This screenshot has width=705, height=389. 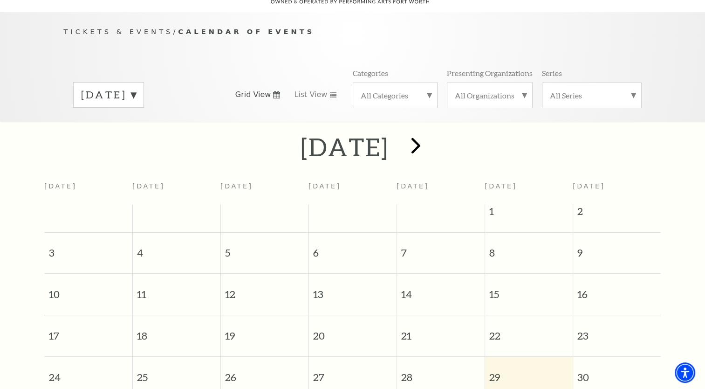 I want to click on span: 27, so click(x=353, y=372).